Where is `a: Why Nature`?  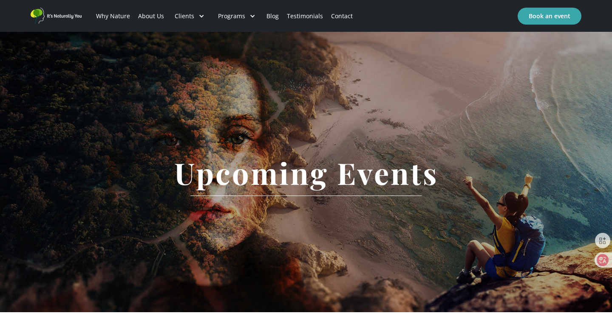 a: Why Nature is located at coordinates (113, 16).